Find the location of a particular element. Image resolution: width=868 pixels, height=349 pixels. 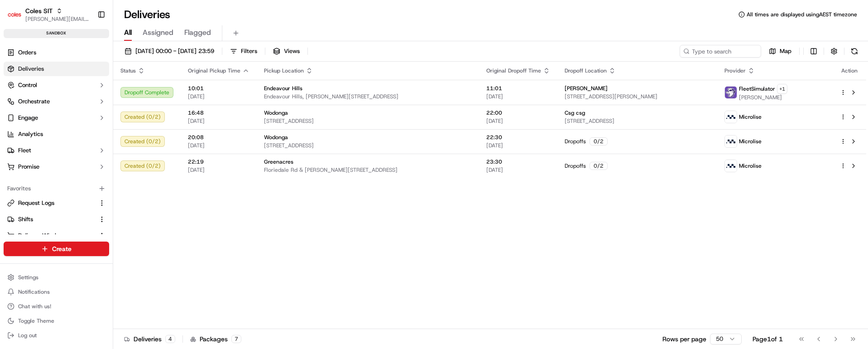

span: All times are displayed using AEST timezone is located at coordinates (802, 14).